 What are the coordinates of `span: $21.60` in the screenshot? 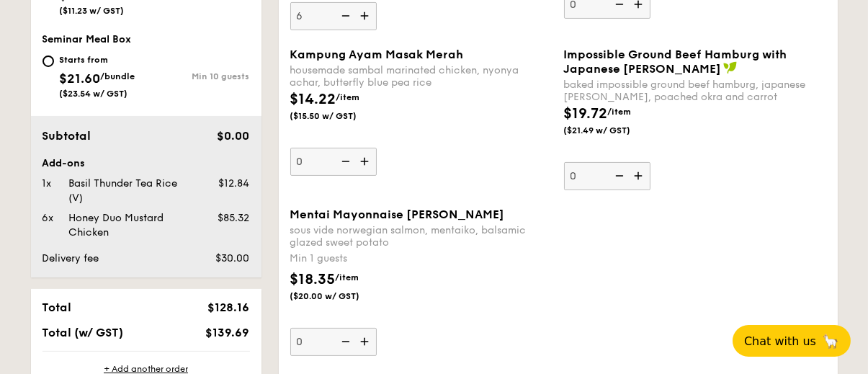 It's located at (80, 78).